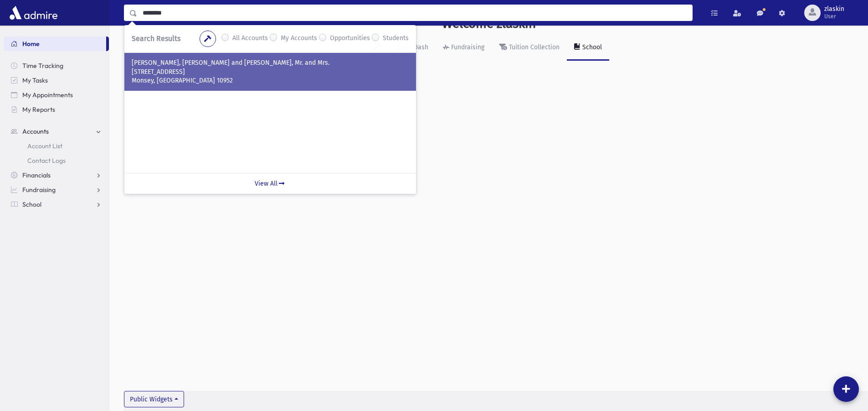 The image size is (868, 411). I want to click on span: Accounts, so click(35, 131).